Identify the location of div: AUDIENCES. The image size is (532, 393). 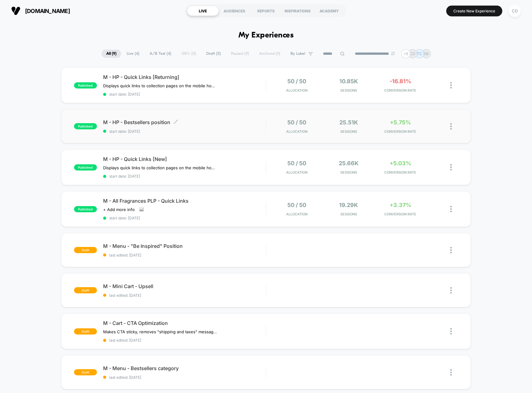
(235, 11).